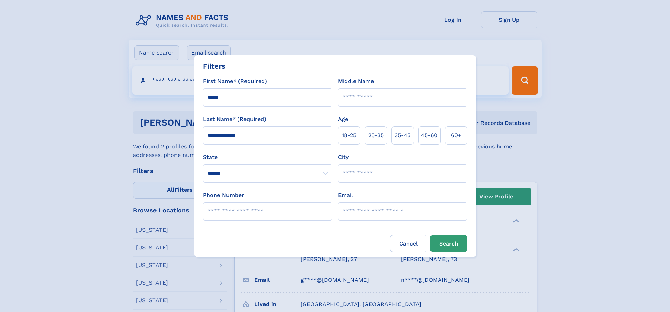  What do you see at coordinates (346, 195) in the screenshot?
I see `label: Email` at bounding box center [346, 195].